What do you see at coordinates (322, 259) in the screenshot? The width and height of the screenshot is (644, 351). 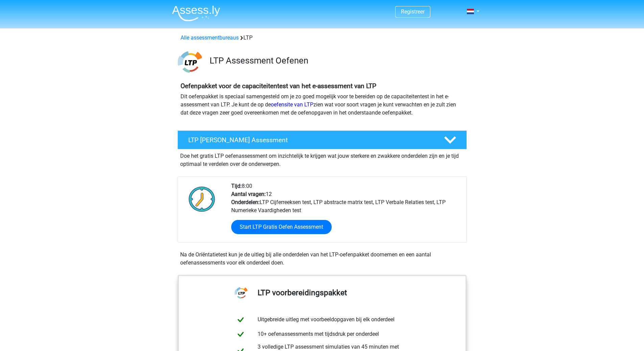 I see `div: Na de Oriëntatietest kun je de uitleg bij alle onderdelen van het LTP-oefenpakket doornemen en ee...` at bounding box center [322, 259].